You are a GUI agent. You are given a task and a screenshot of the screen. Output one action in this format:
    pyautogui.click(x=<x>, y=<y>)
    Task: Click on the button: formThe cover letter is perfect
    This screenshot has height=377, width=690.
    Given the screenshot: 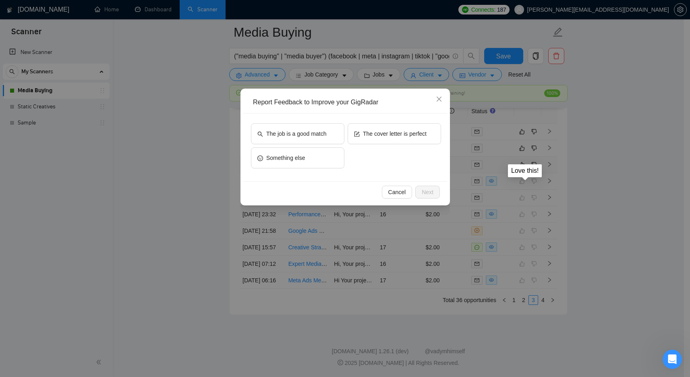 What is the action you would take?
    pyautogui.click(x=394, y=134)
    